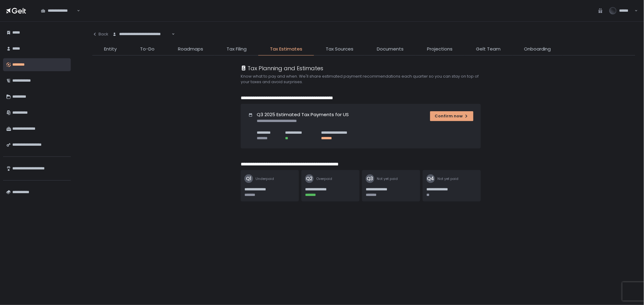 This screenshot has width=644, height=305. Describe the element at coordinates (452, 116) in the screenshot. I see `div: Confirm now` at that location.